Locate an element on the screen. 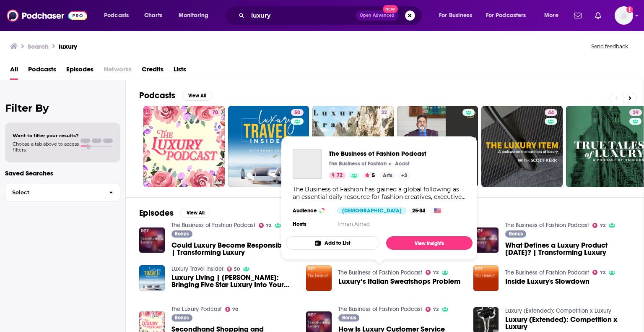  a: Show notifications dropdown is located at coordinates (598, 16).